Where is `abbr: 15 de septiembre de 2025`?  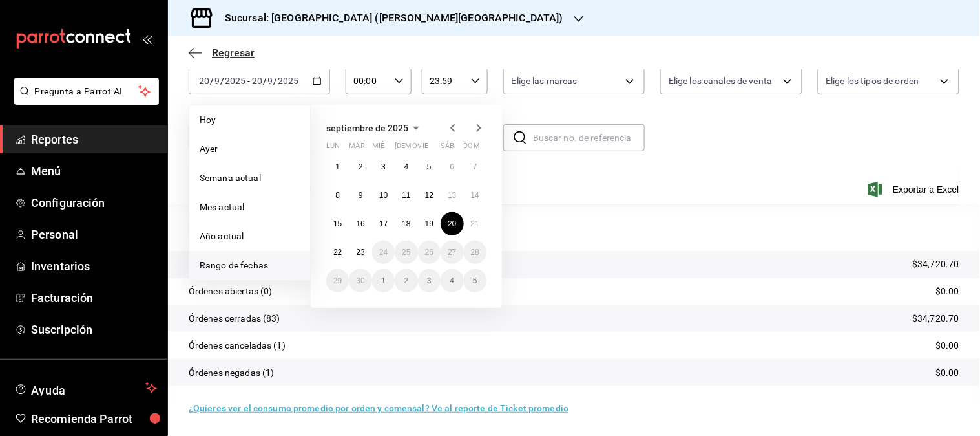 abbr: 15 de septiembre de 2025 is located at coordinates (337, 224).